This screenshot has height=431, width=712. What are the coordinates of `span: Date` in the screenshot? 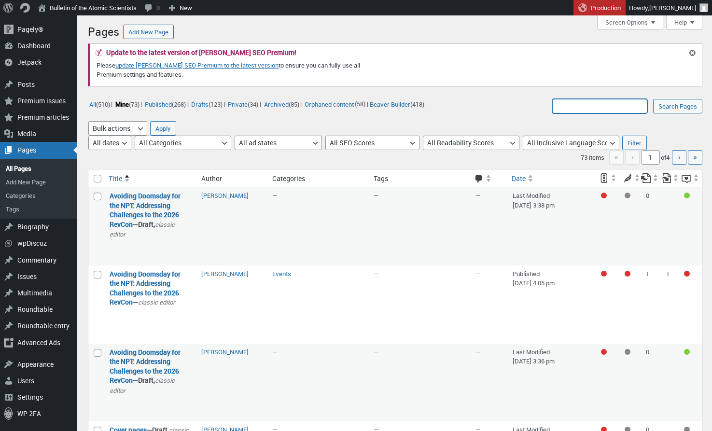 It's located at (518, 179).